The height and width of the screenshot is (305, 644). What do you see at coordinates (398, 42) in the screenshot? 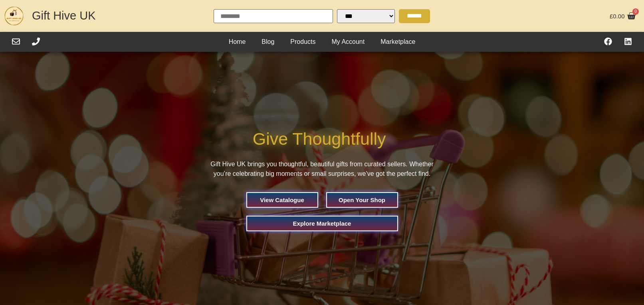
I see `a: Marketplace` at bounding box center [398, 42].